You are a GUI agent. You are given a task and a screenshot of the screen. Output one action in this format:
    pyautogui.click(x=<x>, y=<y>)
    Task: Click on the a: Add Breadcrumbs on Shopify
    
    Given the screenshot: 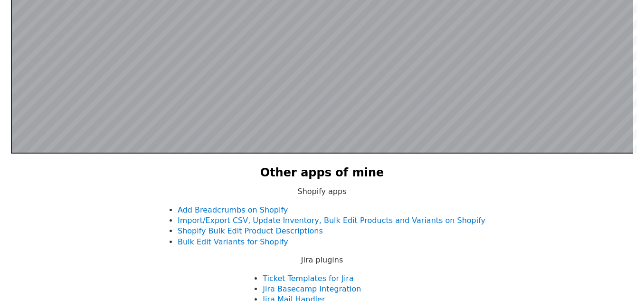 What is the action you would take?
    pyautogui.click(x=233, y=209)
    